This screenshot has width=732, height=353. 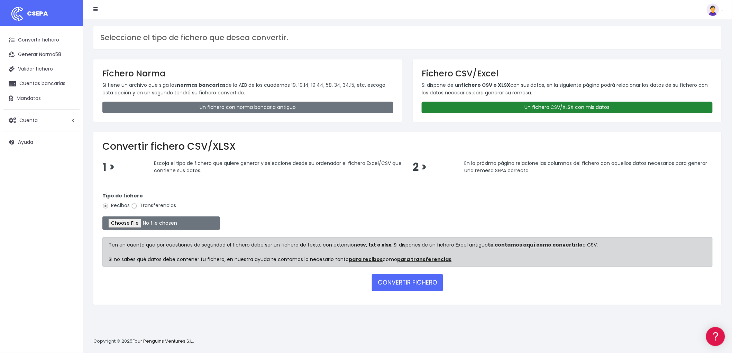 What do you see at coordinates (116, 205) in the screenshot?
I see `label: Recibos` at bounding box center [116, 205].